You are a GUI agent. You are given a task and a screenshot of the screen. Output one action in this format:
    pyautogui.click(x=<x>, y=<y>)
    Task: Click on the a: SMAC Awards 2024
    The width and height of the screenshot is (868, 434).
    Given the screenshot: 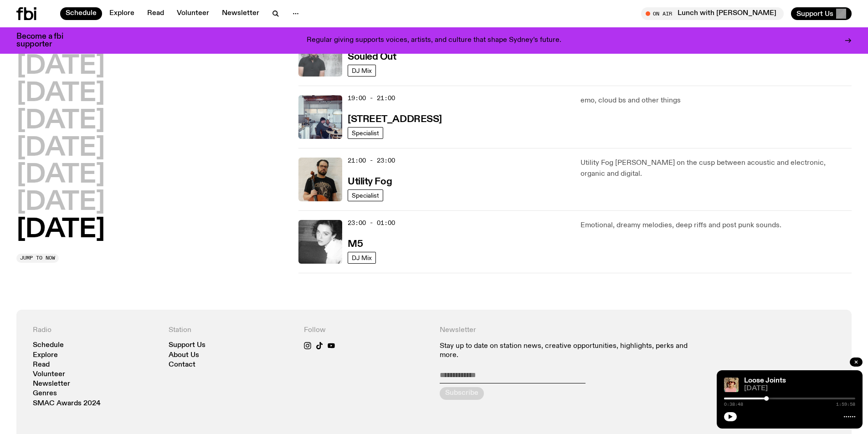 What is the action you would take?
    pyautogui.click(x=67, y=404)
    